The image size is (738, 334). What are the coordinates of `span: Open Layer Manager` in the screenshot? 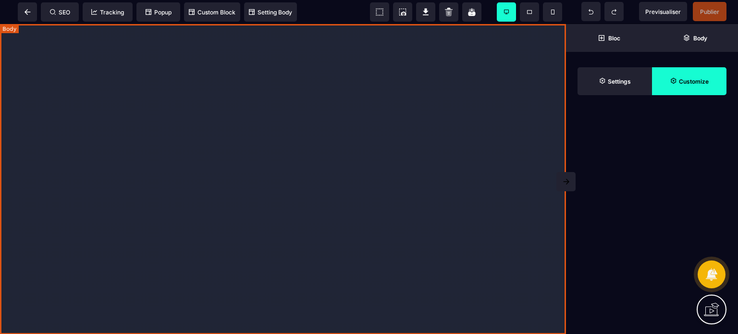 It's located at (695, 38).